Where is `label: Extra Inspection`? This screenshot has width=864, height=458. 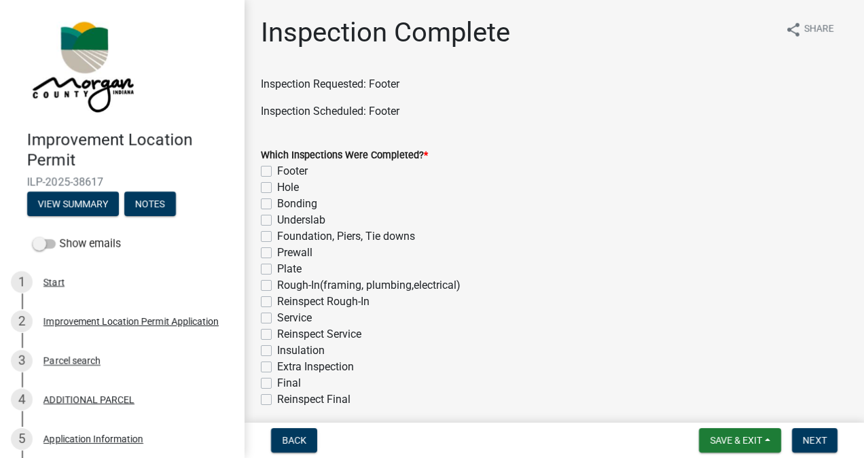 label: Extra Inspection is located at coordinates (315, 367).